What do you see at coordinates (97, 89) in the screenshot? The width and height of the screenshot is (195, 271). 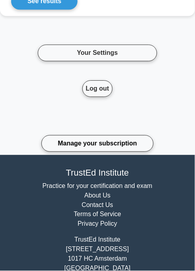 I see `button: Log out` at bounding box center [97, 89].